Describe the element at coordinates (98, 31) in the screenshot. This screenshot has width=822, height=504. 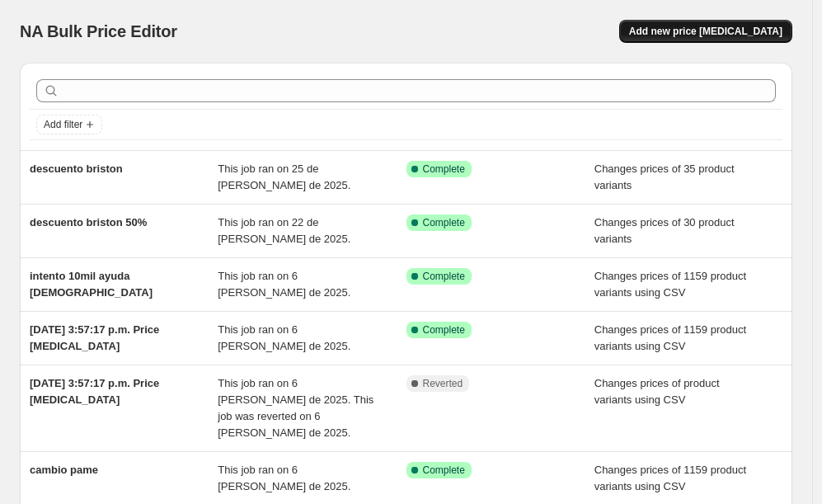
I see `span: NA Bulk Price Editor` at that location.